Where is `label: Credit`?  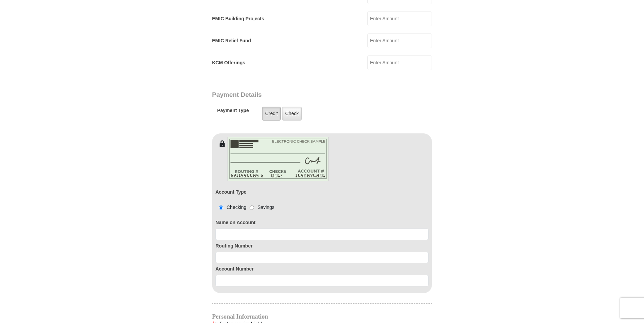
label: Credit is located at coordinates (271, 114).